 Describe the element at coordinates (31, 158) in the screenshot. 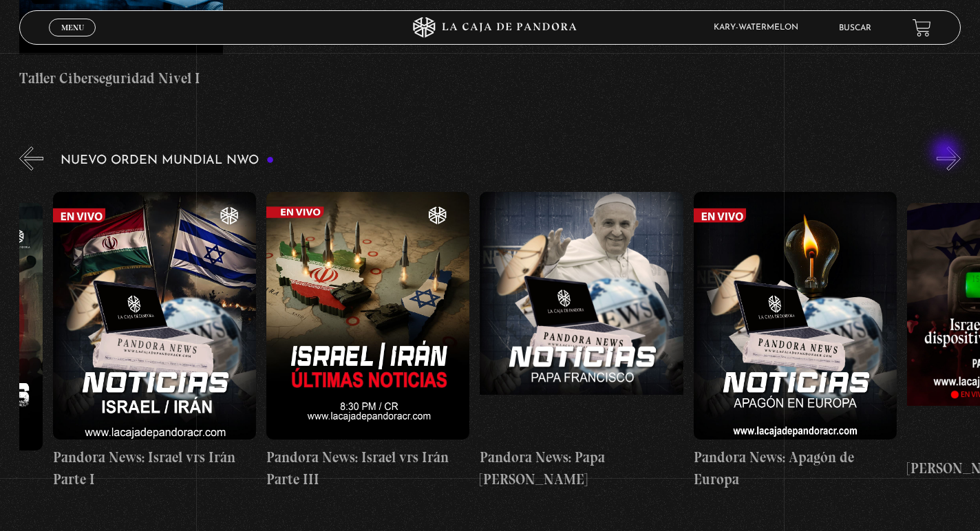

I see `button: Previous` at that location.